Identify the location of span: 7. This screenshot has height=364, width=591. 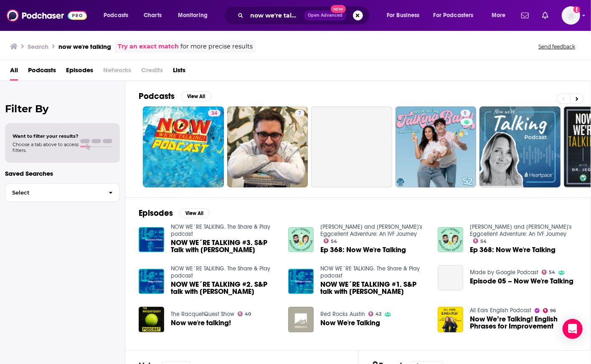
(299, 114).